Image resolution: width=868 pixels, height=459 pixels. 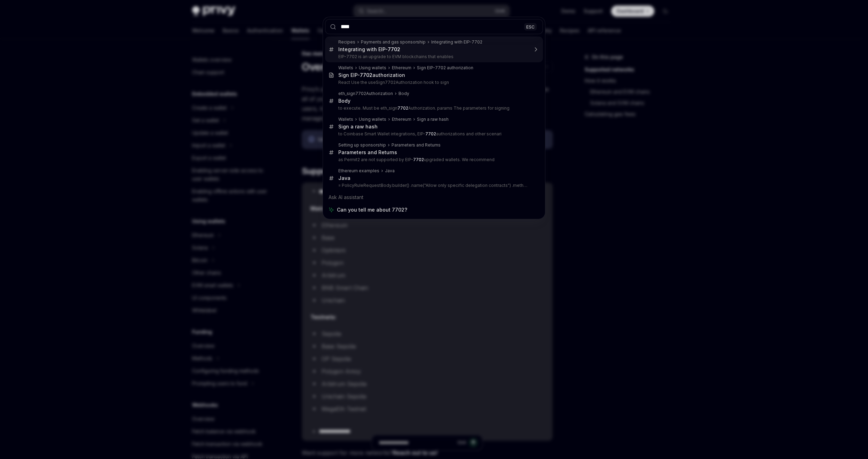 I want to click on div: Recipes, so click(x=347, y=42).